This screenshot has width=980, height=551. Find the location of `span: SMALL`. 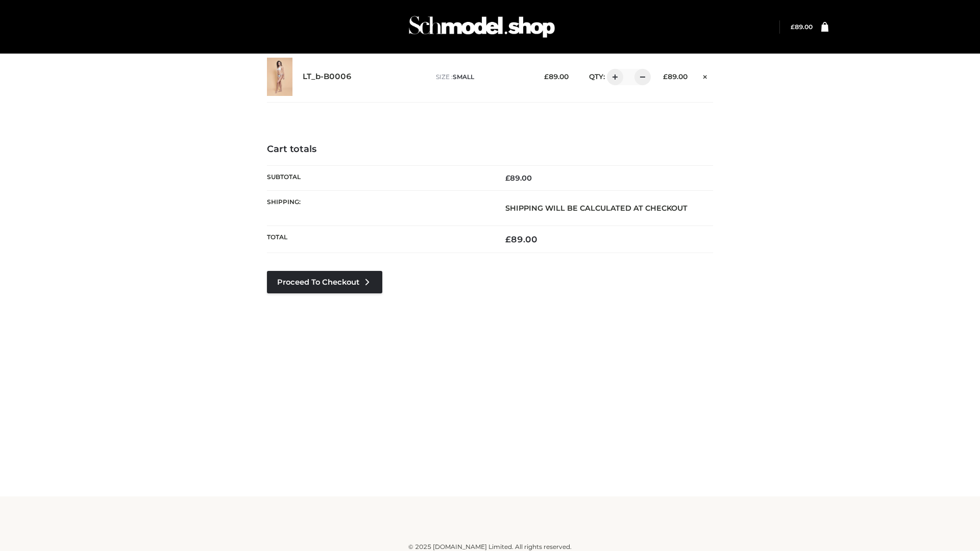

span: SMALL is located at coordinates (463, 77).